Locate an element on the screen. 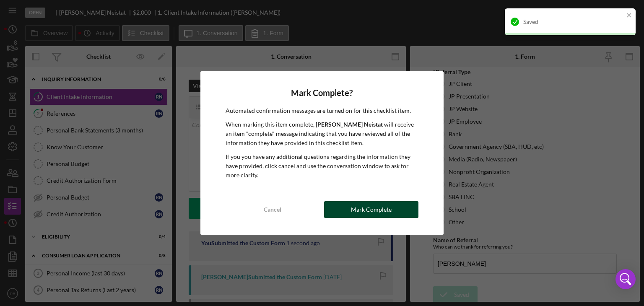 The height and width of the screenshot is (306, 644). button: close is located at coordinates (629, 16).